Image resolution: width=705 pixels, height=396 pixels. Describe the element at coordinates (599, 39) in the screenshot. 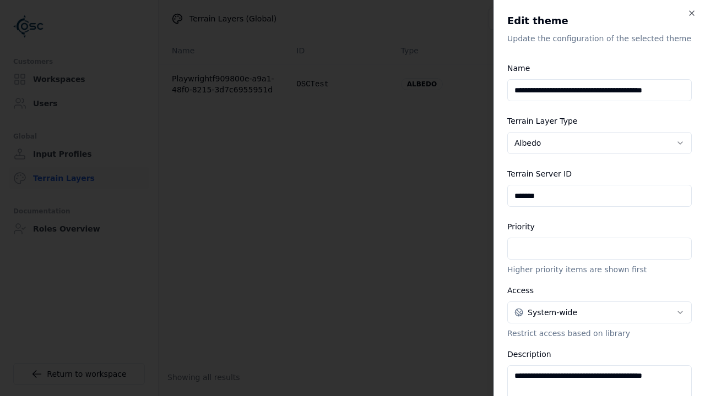

I see `p: Update the configuration of the selected theme` at that location.